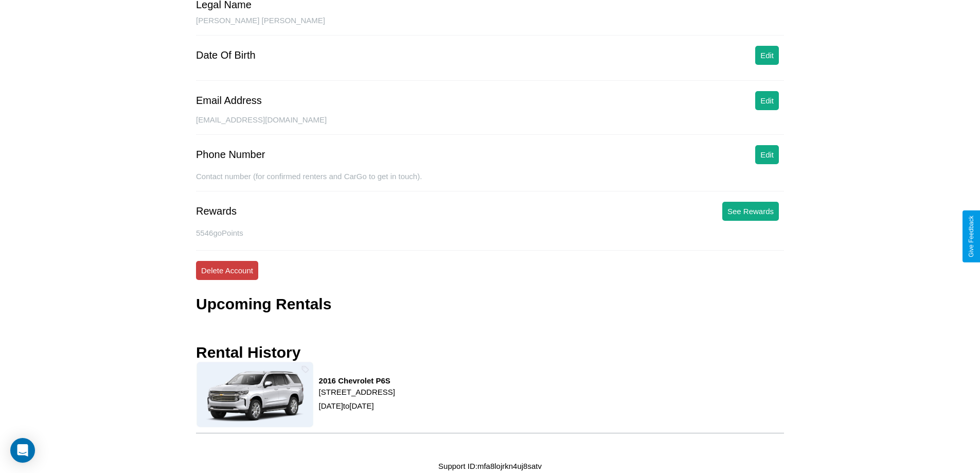 The image size is (980, 473). I want to click on div: Email Address, so click(229, 100).